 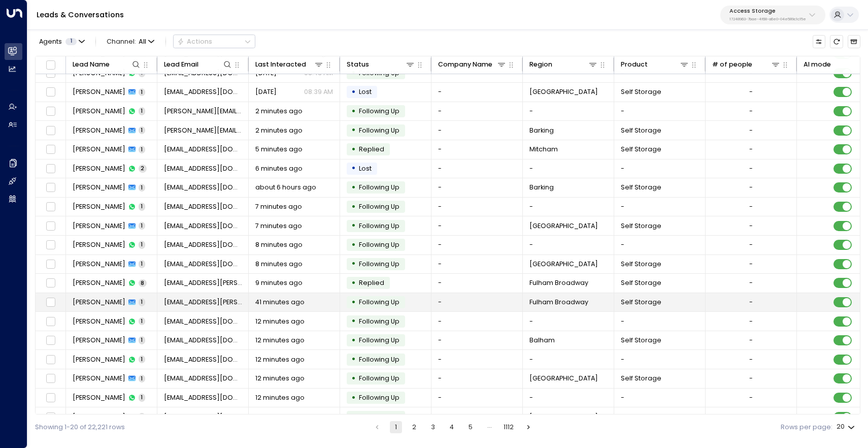 What do you see at coordinates (433, 426) in the screenshot?
I see `button: Go to page 3` at bounding box center [433, 426].